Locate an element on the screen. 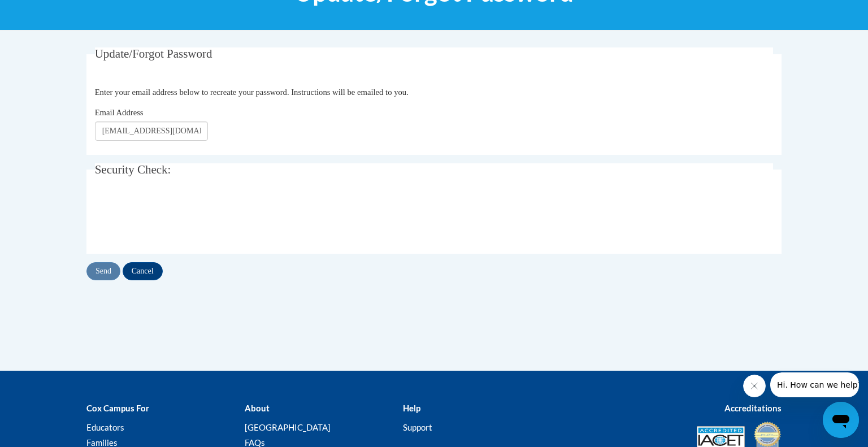  b: Cox Campus For is located at coordinates (118, 408).